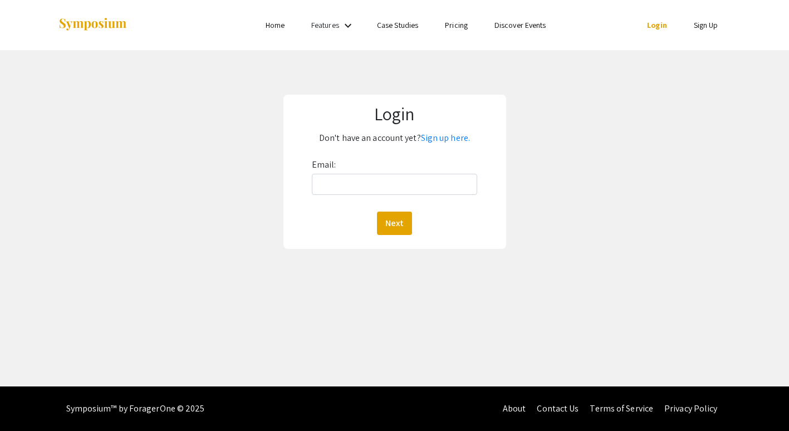  I want to click on a: Contact Us, so click(557, 408).